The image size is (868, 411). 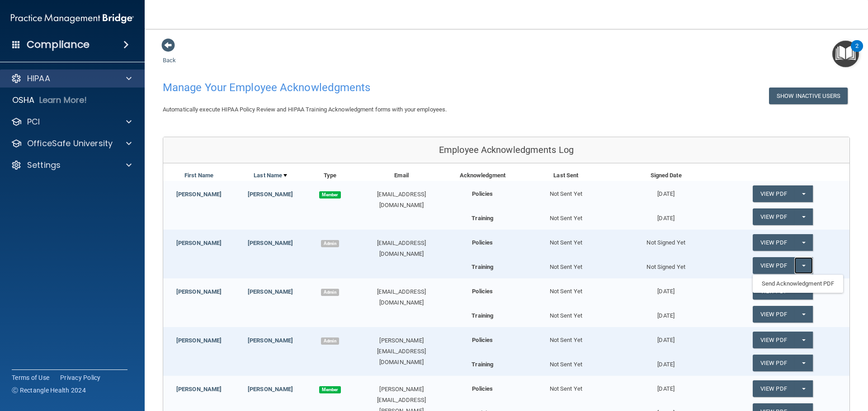 What do you see at coordinates (797, 284) in the screenshot?
I see `ul: View PDF` at bounding box center [797, 284].